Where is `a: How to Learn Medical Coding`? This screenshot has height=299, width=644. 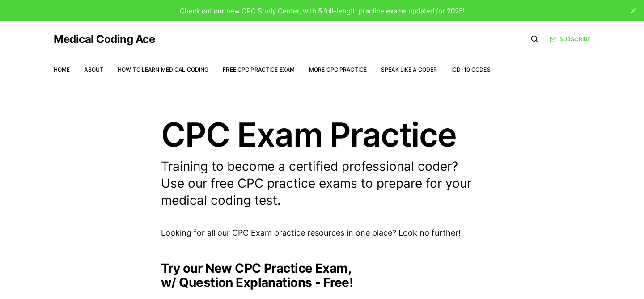
a: How to Learn Medical Coding is located at coordinates (163, 69).